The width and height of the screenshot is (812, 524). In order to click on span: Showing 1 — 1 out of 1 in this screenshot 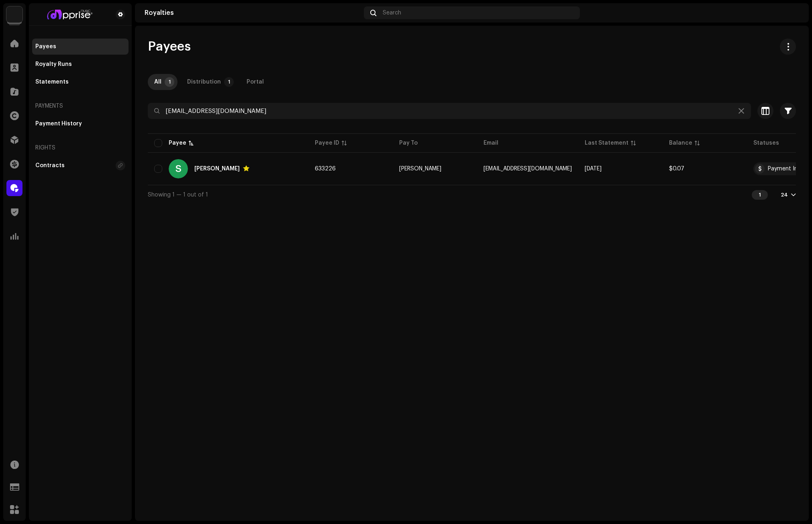, I will do `click(178, 195)`.